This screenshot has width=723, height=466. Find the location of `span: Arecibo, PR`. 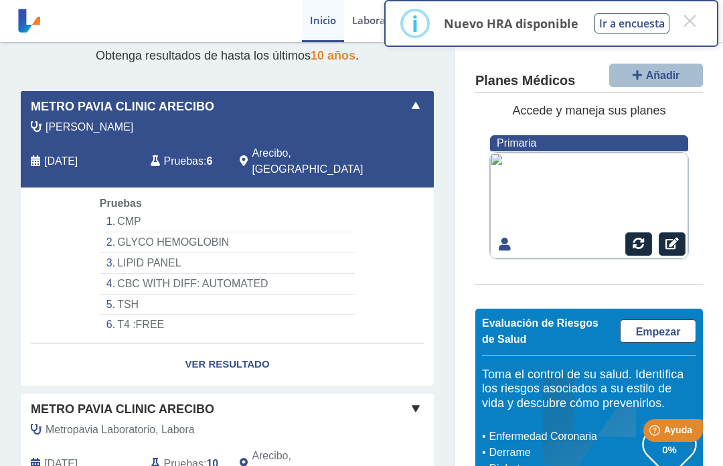

span: Arecibo, PR is located at coordinates (310, 161).